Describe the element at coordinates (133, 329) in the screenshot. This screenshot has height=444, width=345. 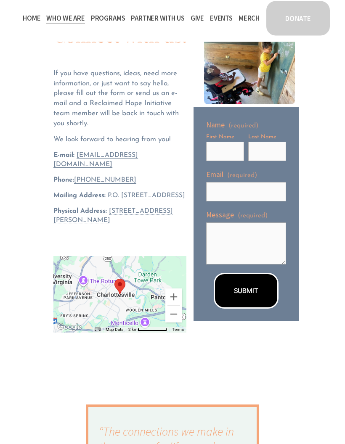
I see `span: 2 km` at that location.